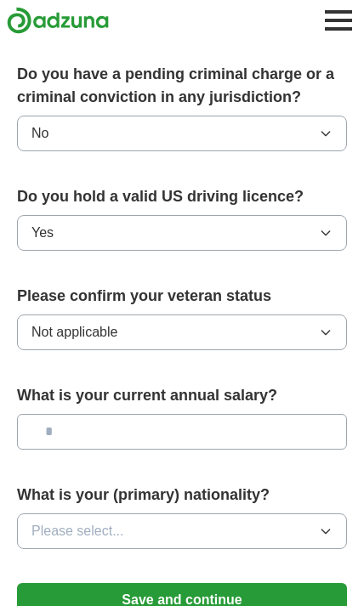 This screenshot has width=364, height=606. Describe the element at coordinates (182, 395) in the screenshot. I see `label: What is your current annual salary?` at that location.